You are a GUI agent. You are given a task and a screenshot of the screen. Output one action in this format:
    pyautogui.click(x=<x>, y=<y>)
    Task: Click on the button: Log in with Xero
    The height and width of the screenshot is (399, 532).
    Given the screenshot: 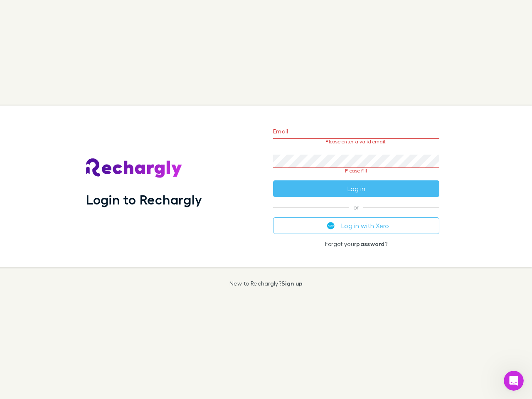 What is the action you would take?
    pyautogui.click(x=356, y=226)
    